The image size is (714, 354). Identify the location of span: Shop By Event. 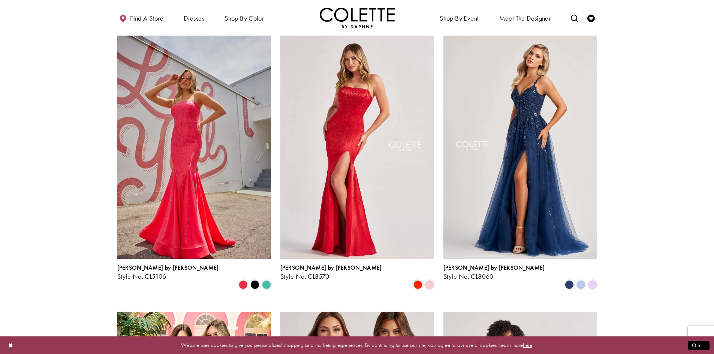
(459, 18).